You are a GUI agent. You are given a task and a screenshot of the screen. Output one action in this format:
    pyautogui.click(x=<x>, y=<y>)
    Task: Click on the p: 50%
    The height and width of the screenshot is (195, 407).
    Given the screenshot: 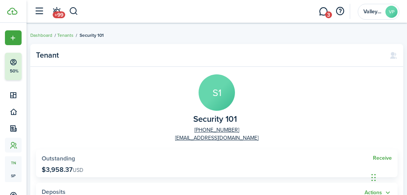 What is the action you would take?
    pyautogui.click(x=14, y=71)
    